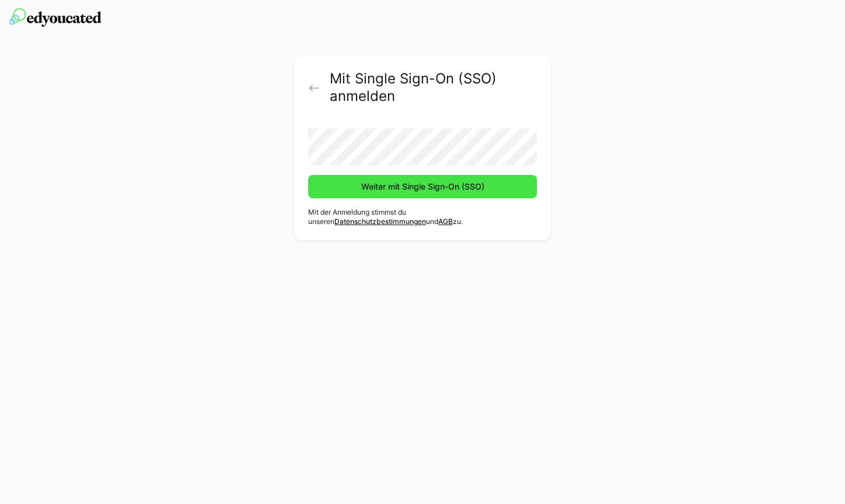 The image size is (845, 504). I want to click on h2: Mit Single Sign-On (SSO) anmelden, so click(433, 88).